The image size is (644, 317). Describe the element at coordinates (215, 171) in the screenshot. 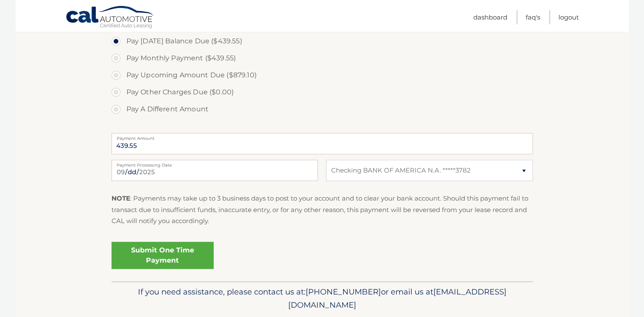

I see `input: Payment Date` at that location.